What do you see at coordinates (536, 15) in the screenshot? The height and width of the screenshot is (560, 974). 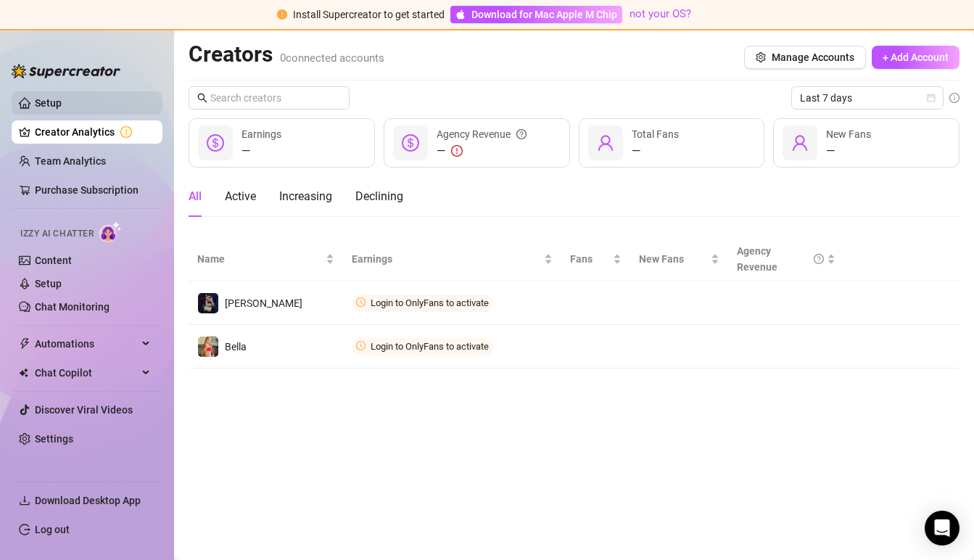 I see `a: Download for Mac Apple M Chip` at bounding box center [536, 15].